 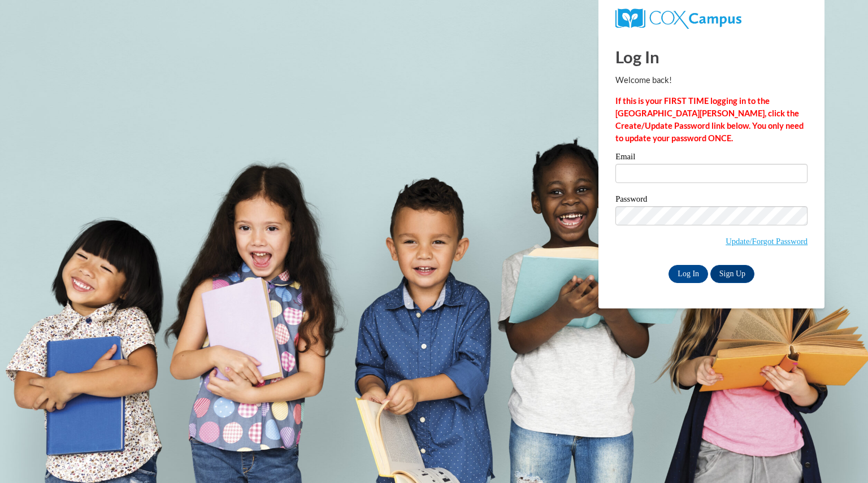 I want to click on p: Welcome back!, so click(x=711, y=80).